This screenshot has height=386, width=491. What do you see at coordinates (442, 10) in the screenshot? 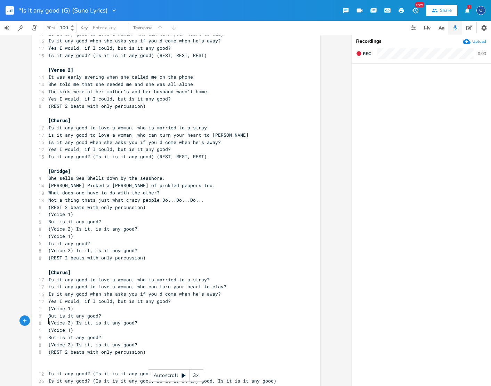
I see `button: Share` at bounding box center [442, 10].